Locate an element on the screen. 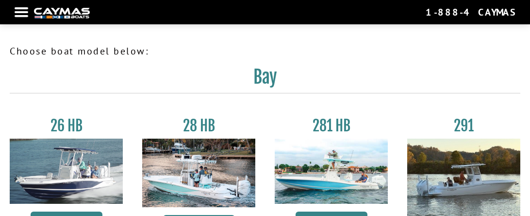  h3: 281 HB is located at coordinates (331, 125).